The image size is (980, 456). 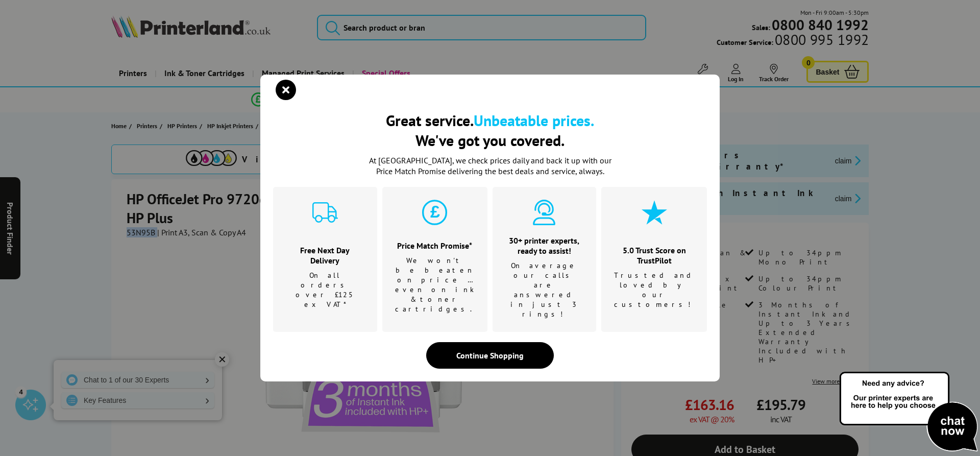 What do you see at coordinates (490, 130) in the screenshot?
I see `h2: Great service. We've got you covered.` at bounding box center [490, 130].